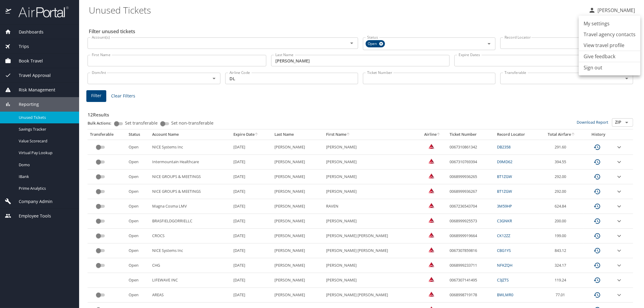 The height and width of the screenshot is (308, 644). What do you see at coordinates (610, 46) in the screenshot?
I see `a: View travel profile` at bounding box center [610, 46].